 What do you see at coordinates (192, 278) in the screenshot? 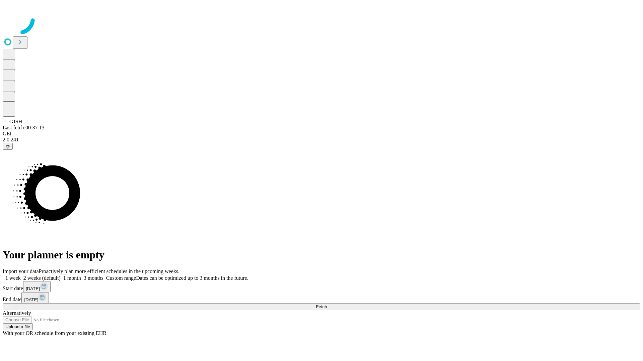
I see `span: Dates can be optimized up to 3 months in the future.` at bounding box center [192, 278].